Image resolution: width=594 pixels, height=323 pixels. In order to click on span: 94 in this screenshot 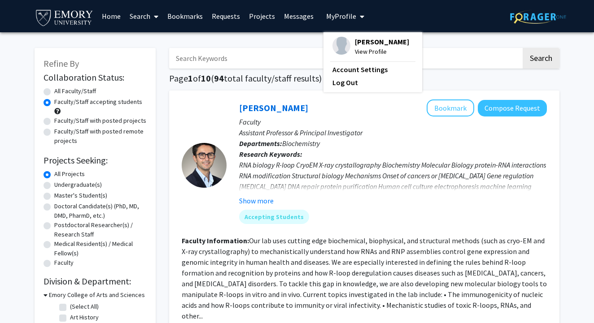, I will do `click(219, 78)`.